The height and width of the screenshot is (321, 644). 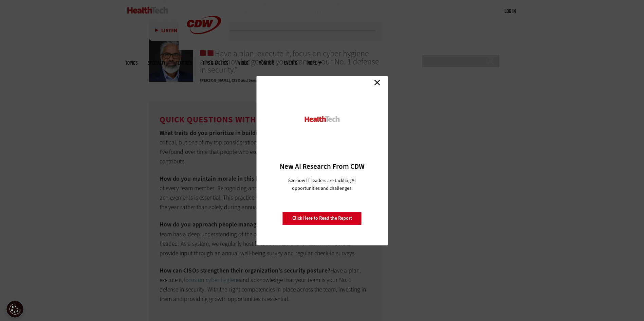 What do you see at coordinates (322, 119) in the screenshot?
I see `img: HealthTech_0.png` at bounding box center [322, 119].